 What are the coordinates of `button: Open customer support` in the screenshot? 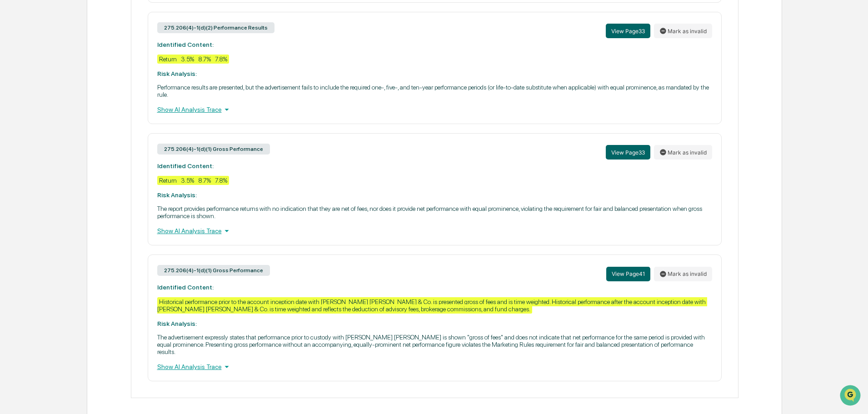 It's located at (12, 12).